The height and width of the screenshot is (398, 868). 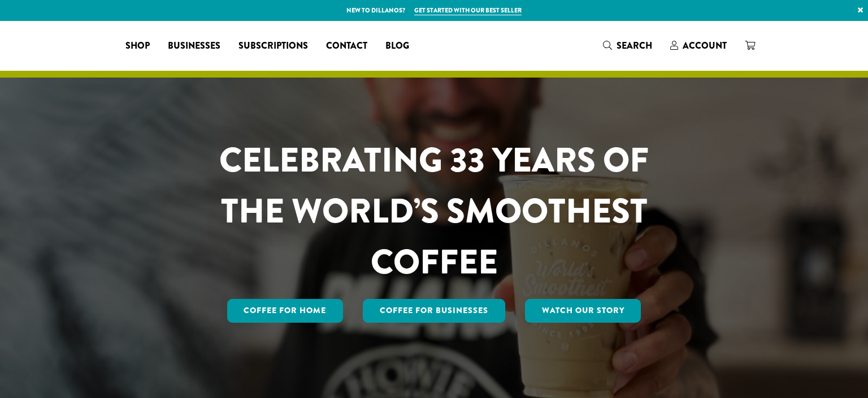 I want to click on span: Shop, so click(x=137, y=46).